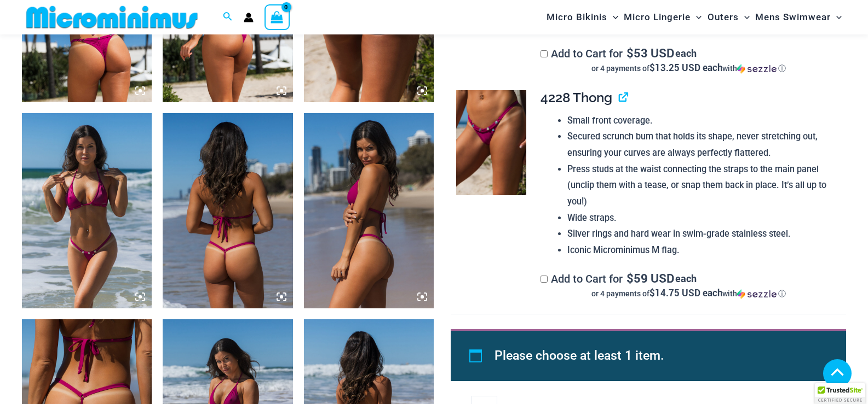 This screenshot has height=404, width=868. Describe the element at coordinates (728, 17) in the screenshot. I see `a: OutersMenu ToggleMenu Toggle` at that location.